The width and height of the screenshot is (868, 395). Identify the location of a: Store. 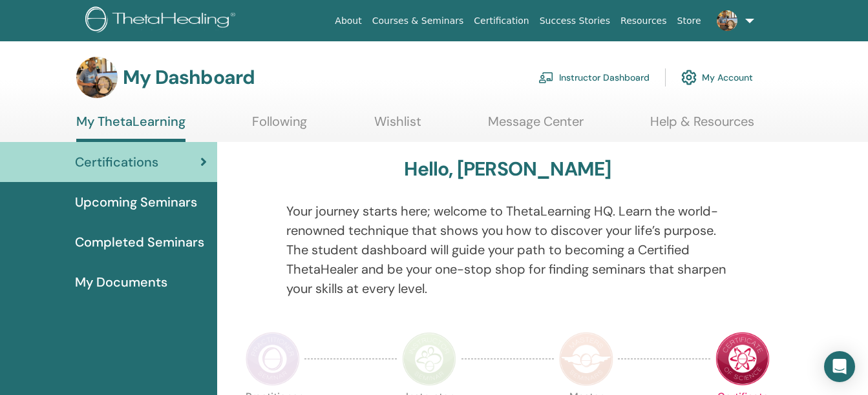
(689, 20).